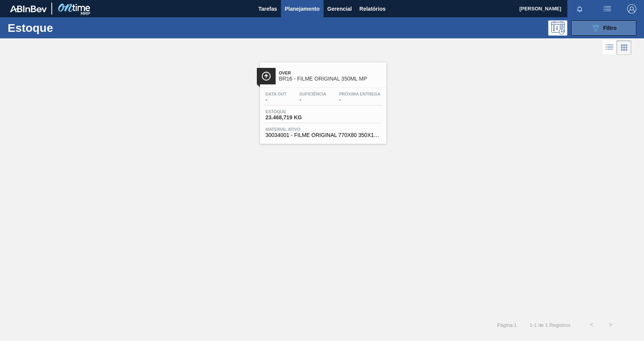  Describe the element at coordinates (624, 48) in the screenshot. I see `div: Visão em Cards` at that location.